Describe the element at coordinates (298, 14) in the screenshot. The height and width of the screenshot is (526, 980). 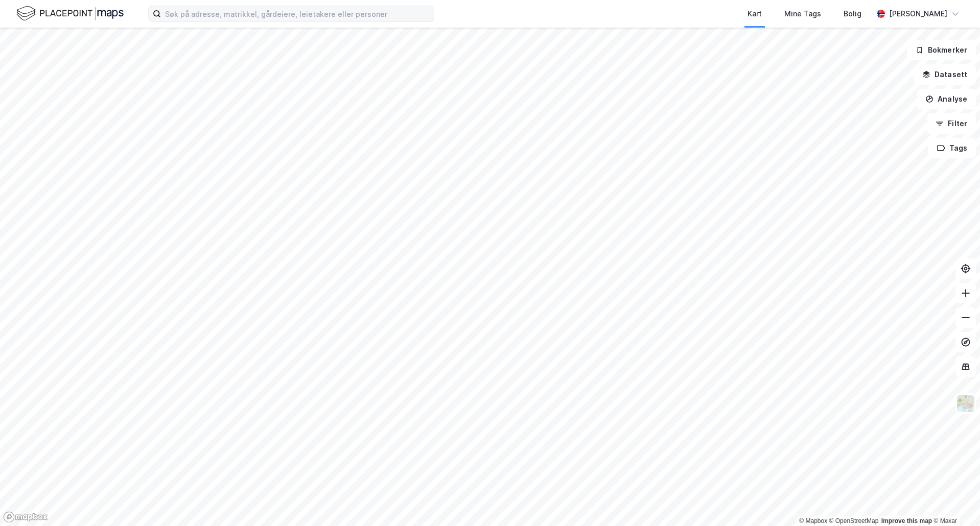
I see `input: Søk på adresse, matrikkel, gårdeiere, leietakere eller personer` at that location.